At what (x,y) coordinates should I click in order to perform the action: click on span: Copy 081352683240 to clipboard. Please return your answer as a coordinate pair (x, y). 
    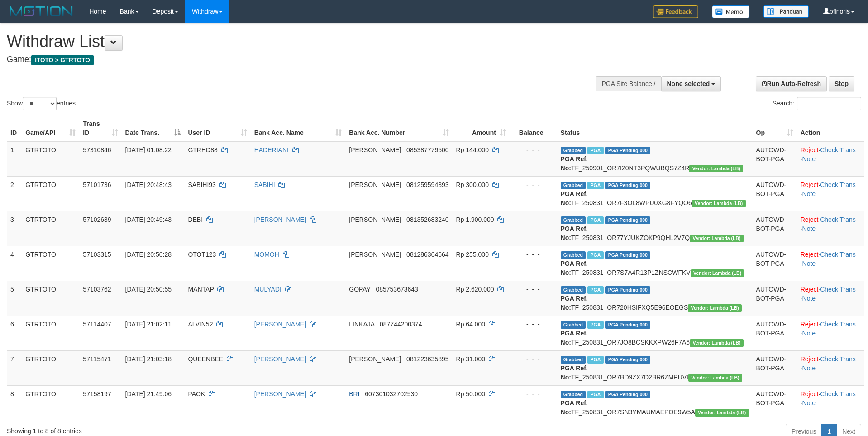
    Looking at the image, I should click on (427, 220).